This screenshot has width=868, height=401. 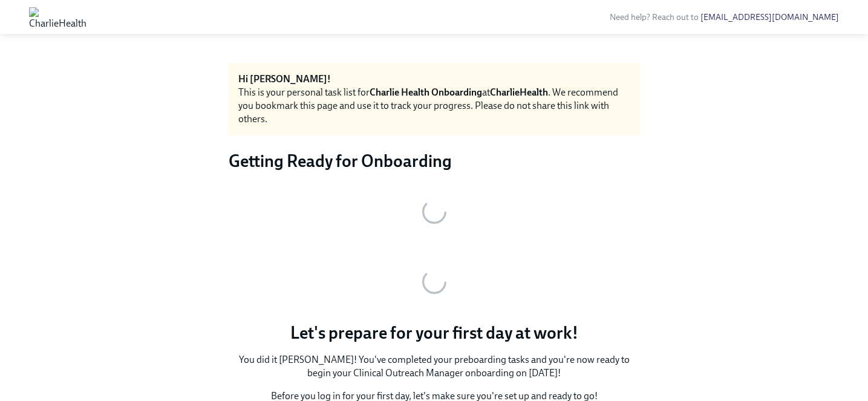 What do you see at coordinates (724, 17) in the screenshot?
I see `span: Need help? Reach out to` at bounding box center [724, 17].